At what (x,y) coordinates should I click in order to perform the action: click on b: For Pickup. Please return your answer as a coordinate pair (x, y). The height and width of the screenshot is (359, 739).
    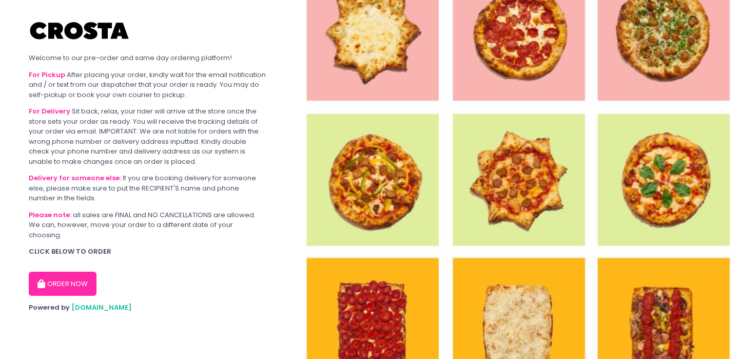
    Looking at the image, I should click on (47, 74).